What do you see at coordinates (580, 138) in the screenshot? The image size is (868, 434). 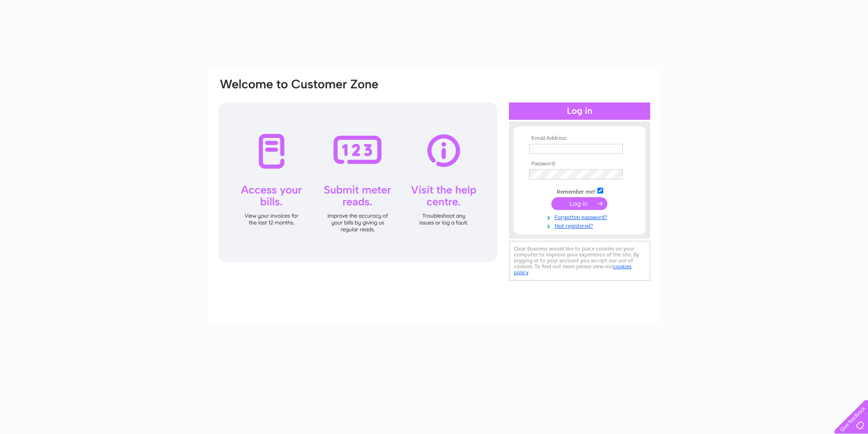 I see `th: Email Address:` at bounding box center [580, 138].